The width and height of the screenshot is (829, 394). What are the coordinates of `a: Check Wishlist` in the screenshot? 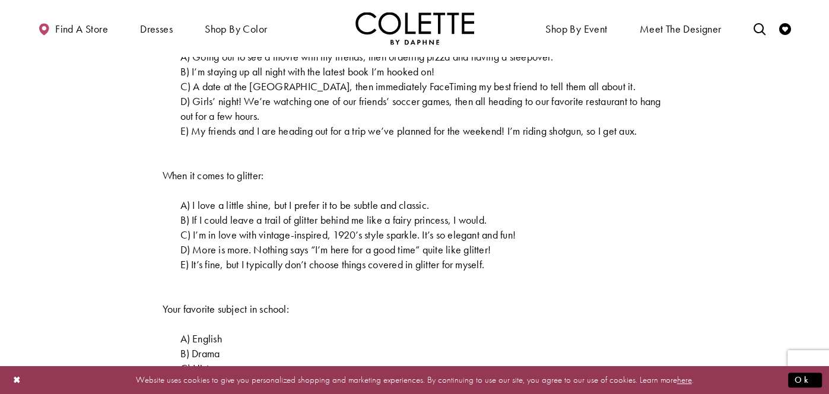 It's located at (785, 28).